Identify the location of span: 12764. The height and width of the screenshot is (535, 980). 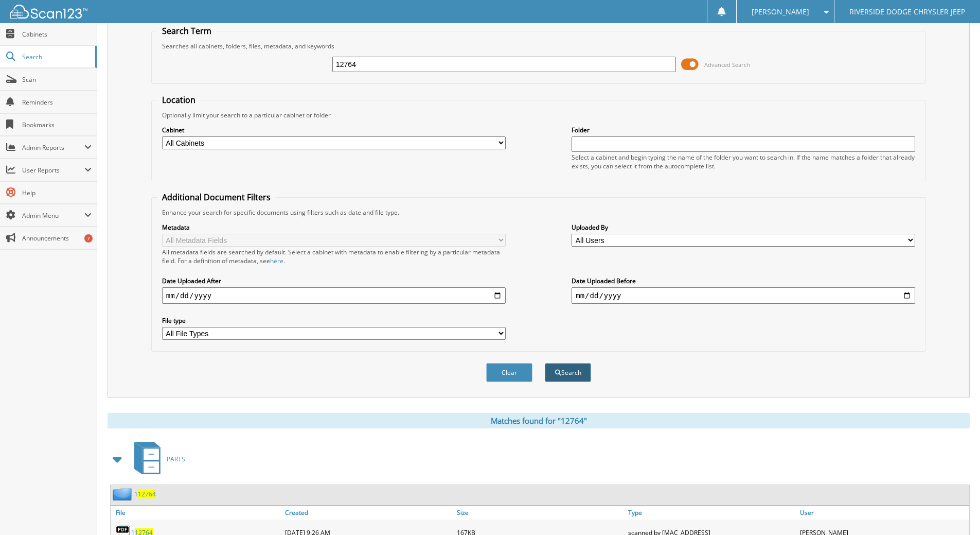
(146, 494).